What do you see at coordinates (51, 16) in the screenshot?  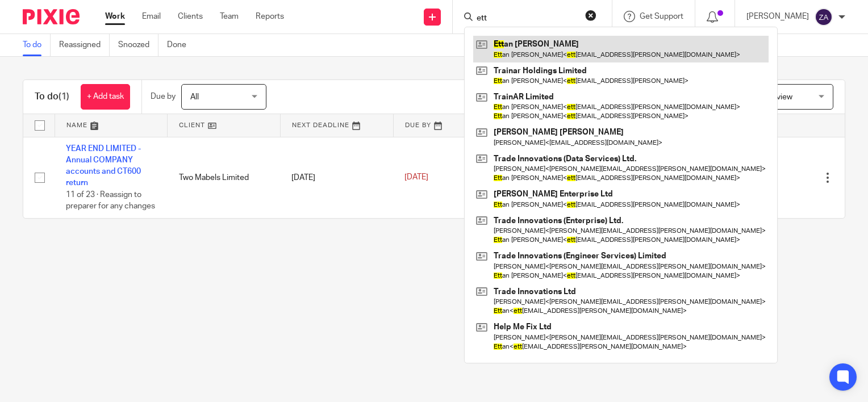 I see `img: Pixie` at bounding box center [51, 16].